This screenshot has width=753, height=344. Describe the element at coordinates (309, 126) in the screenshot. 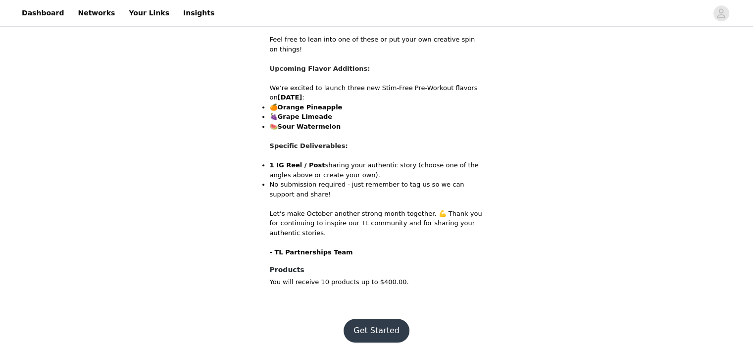

I see `strong: Sour Watermelon` at that location.